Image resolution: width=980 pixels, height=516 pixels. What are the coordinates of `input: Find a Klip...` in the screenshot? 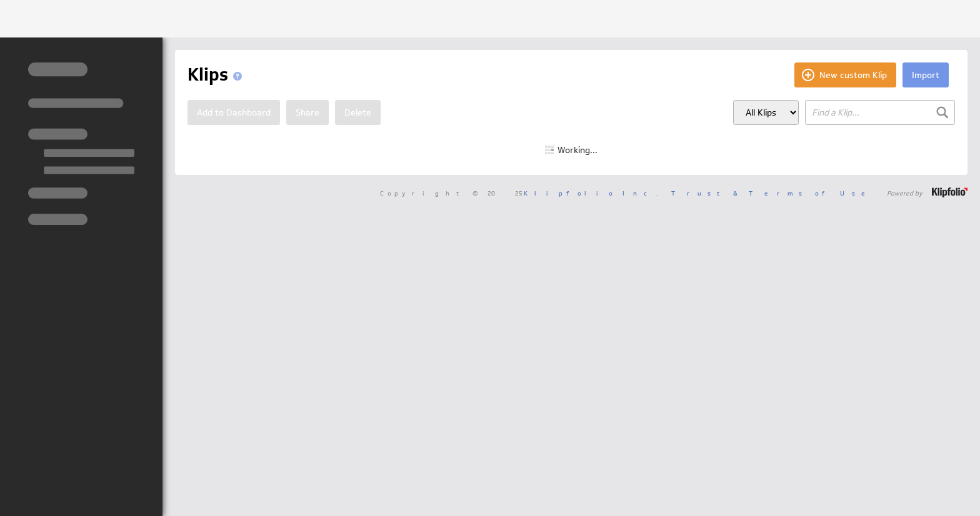 It's located at (880, 112).